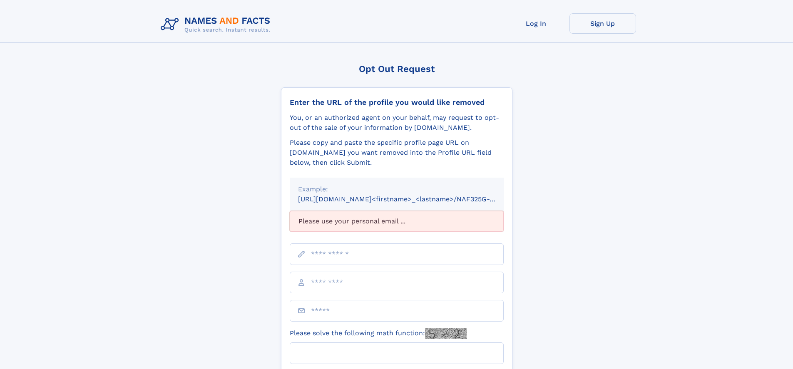 Image resolution: width=793 pixels, height=369 pixels. Describe the element at coordinates (397, 221) in the screenshot. I see `div: Please use your personal email ...` at that location.